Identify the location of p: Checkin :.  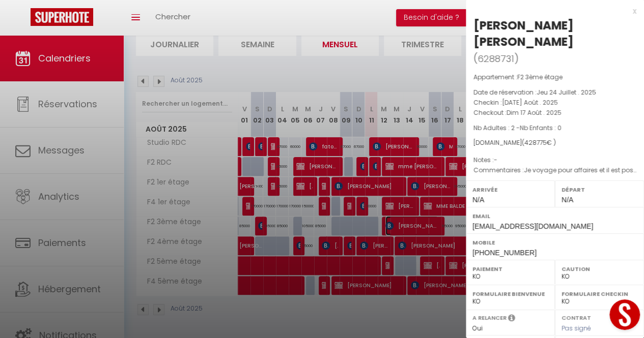
(555, 103).